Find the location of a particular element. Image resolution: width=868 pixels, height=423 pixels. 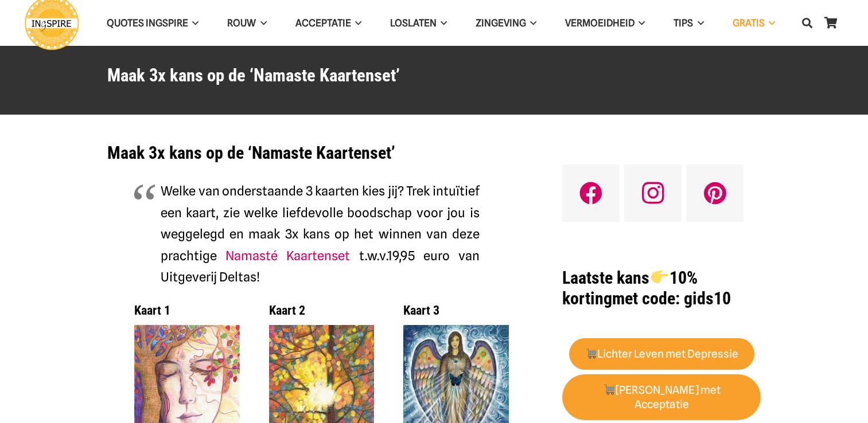

span: TIPS Menu is located at coordinates (698, 23).